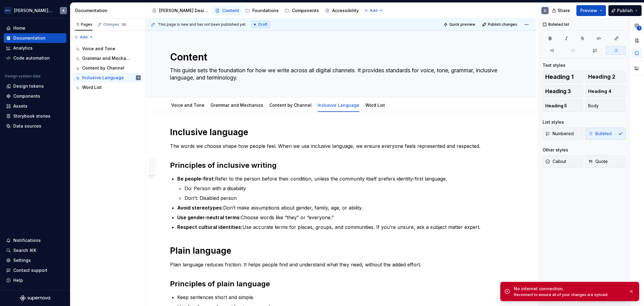  Describe the element at coordinates (291, 105) in the screenshot. I see `a: Content by Channel` at that location.